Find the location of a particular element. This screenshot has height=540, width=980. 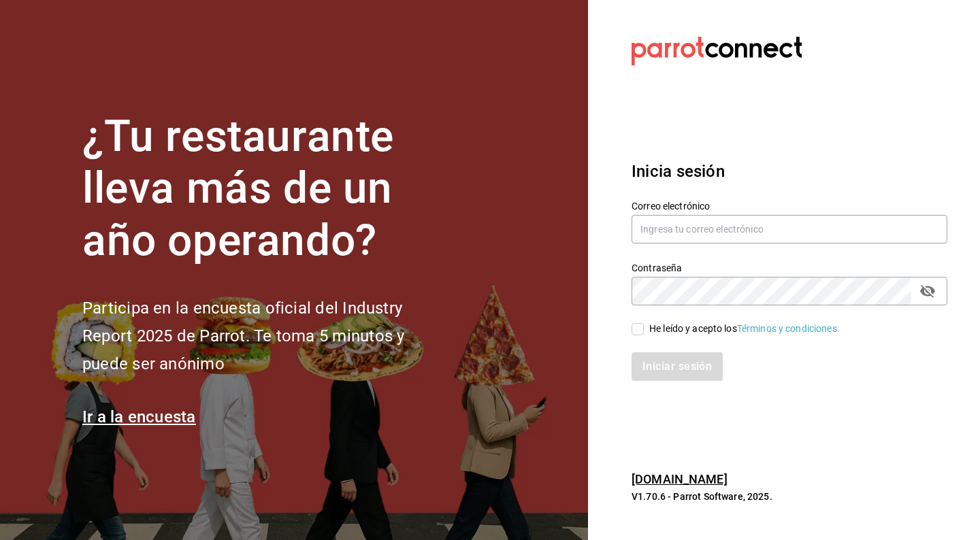

h3: Inicia sesión is located at coordinates (790, 171).